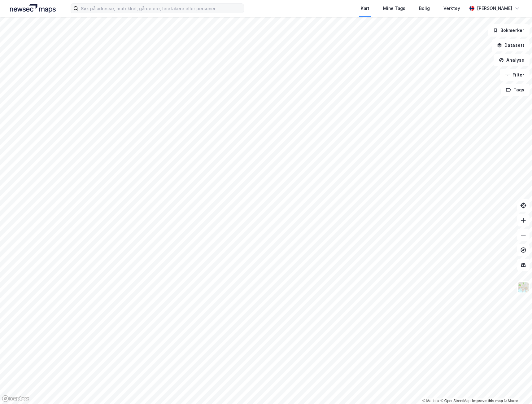 This screenshot has width=532, height=404. What do you see at coordinates (161, 8) in the screenshot?
I see `input: Søk på adresse, matrikkel, gårdeiere, leietakere eller personer` at bounding box center [161, 8].